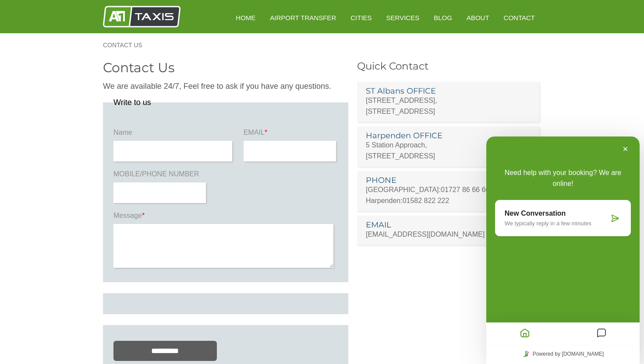 This screenshot has width=644, height=364. What do you see at coordinates (139, 13) in the screenshot?
I see `div: secondary` at bounding box center [139, 13].